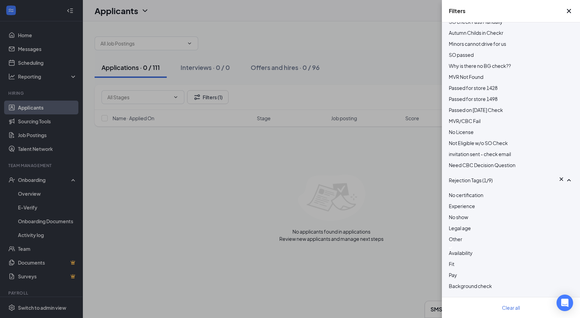 The height and width of the screenshot is (318, 580). I want to click on span: Why is there no BG check??, so click(480, 66).